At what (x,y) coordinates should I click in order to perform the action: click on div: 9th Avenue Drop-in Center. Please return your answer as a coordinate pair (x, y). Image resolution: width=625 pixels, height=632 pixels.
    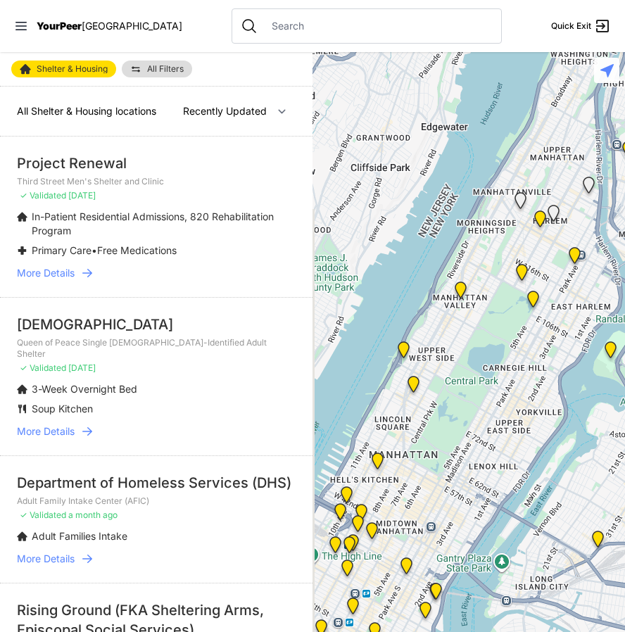
    Looking at the image, I should click on (377, 464).